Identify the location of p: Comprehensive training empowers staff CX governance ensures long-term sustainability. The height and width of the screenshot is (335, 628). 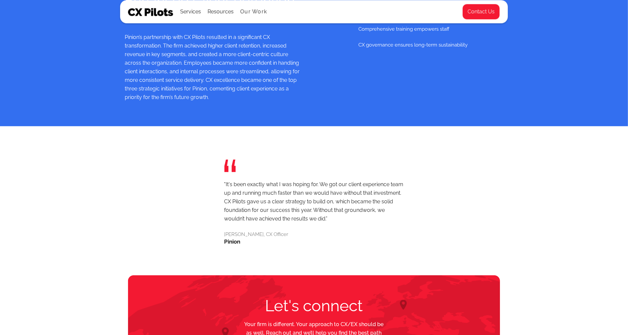
(426, 37).